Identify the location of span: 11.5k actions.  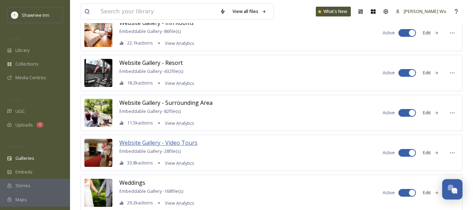
(140, 122).